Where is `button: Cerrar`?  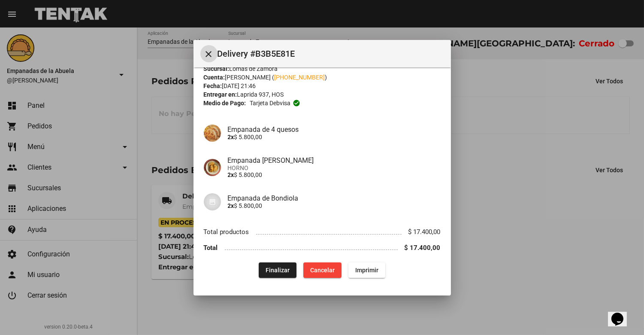
button: Cerrar is located at coordinates (209, 54).